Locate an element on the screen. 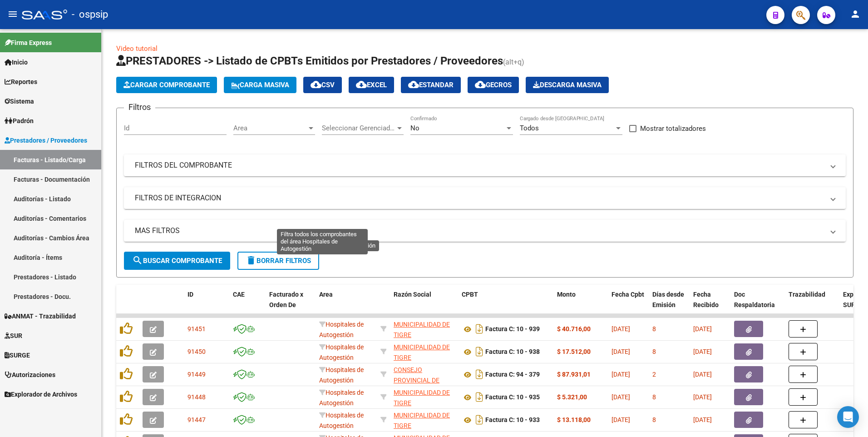 This screenshot has height=437, width=868. a: Video tutorial is located at coordinates (137, 48).